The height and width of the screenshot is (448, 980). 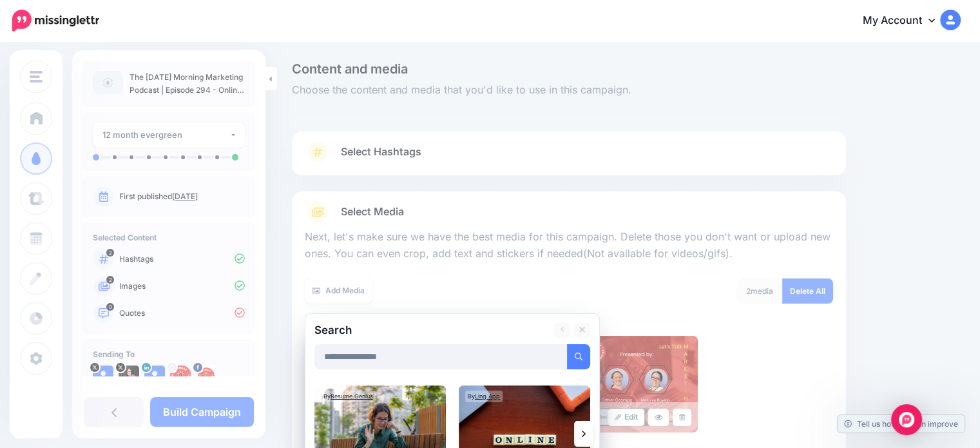 I want to click on p: Quotes, so click(x=182, y=313).